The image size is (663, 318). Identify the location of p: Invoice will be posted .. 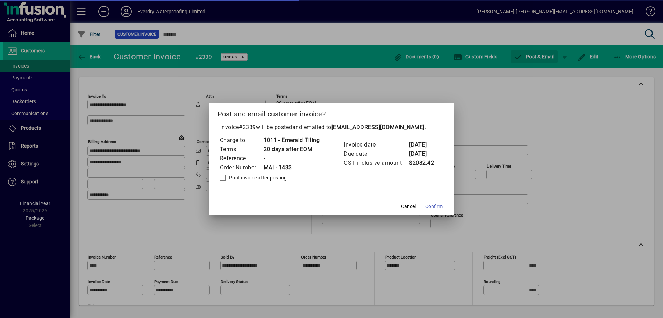
(331, 127).